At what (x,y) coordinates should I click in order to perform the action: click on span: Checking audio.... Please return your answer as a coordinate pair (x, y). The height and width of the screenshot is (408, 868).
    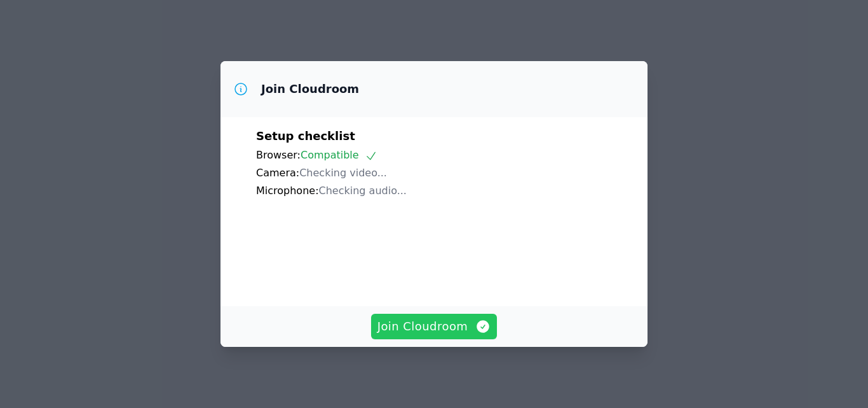
    Looking at the image, I should click on (363, 190).